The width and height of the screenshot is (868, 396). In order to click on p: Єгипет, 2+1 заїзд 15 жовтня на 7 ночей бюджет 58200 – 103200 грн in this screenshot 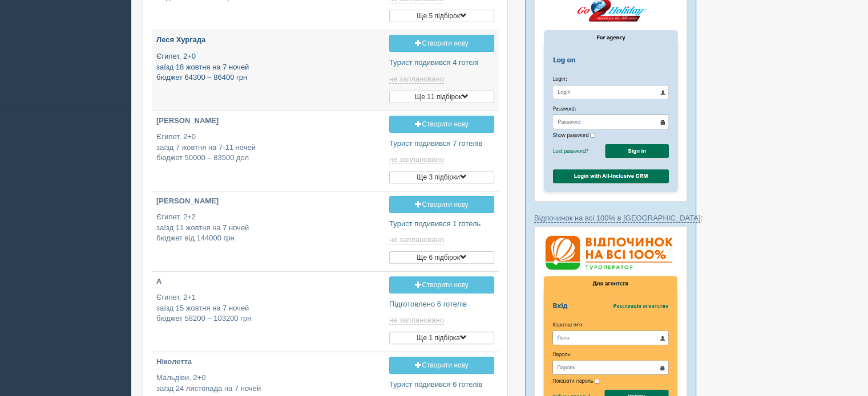, I will do `click(269, 308)`.